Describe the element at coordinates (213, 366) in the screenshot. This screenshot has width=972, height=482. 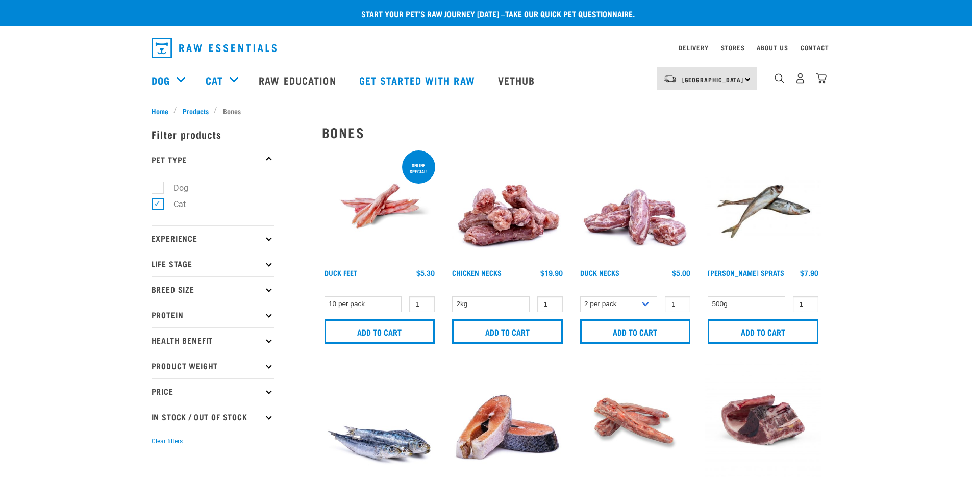
I see `p: Product Weight` at that location.